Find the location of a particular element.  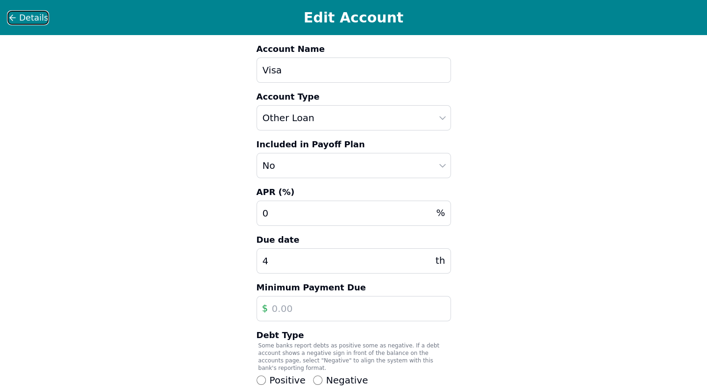

input: Positive is located at coordinates (261, 380).